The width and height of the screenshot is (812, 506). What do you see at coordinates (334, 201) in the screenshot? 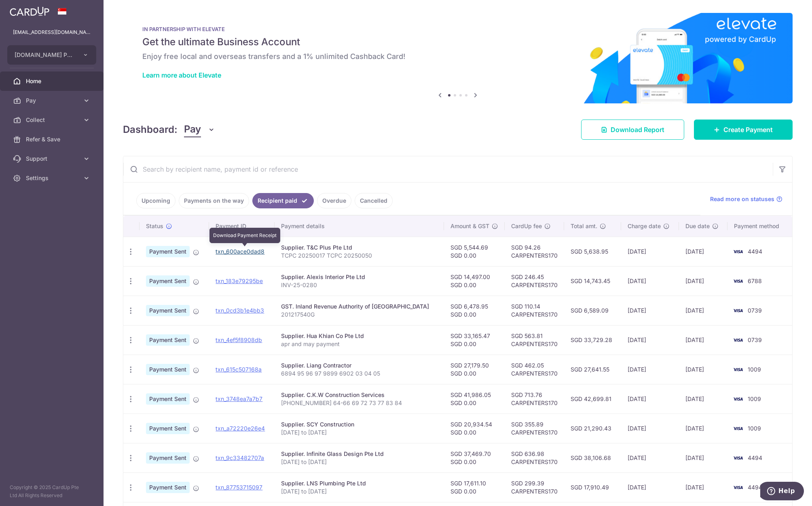
I see `a: Overdue` at bounding box center [334, 201].